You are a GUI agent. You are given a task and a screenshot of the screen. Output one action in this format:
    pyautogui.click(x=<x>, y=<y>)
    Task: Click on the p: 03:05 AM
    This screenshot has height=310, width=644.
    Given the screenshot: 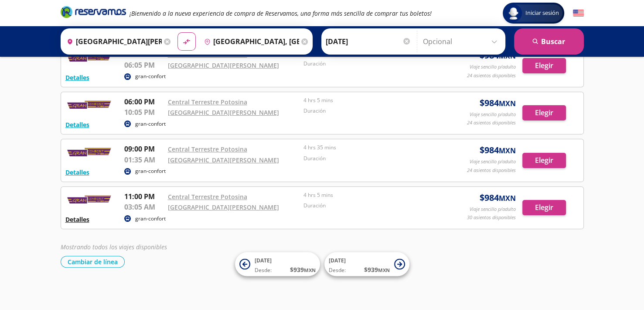 What is the action you would take?
    pyautogui.click(x=144, y=207)
    